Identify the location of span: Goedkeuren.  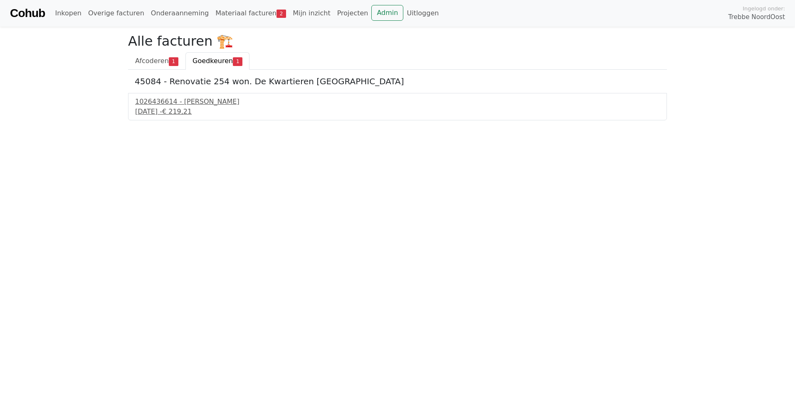
(212, 61).